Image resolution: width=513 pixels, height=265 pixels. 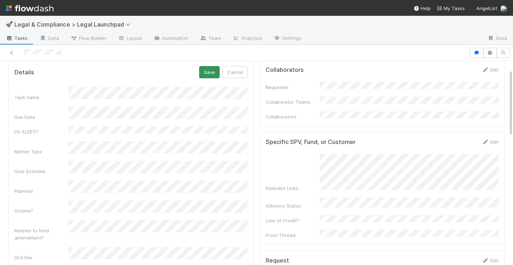 What do you see at coordinates (497, 39) in the screenshot?
I see `a: Docs` at bounding box center [497, 39].